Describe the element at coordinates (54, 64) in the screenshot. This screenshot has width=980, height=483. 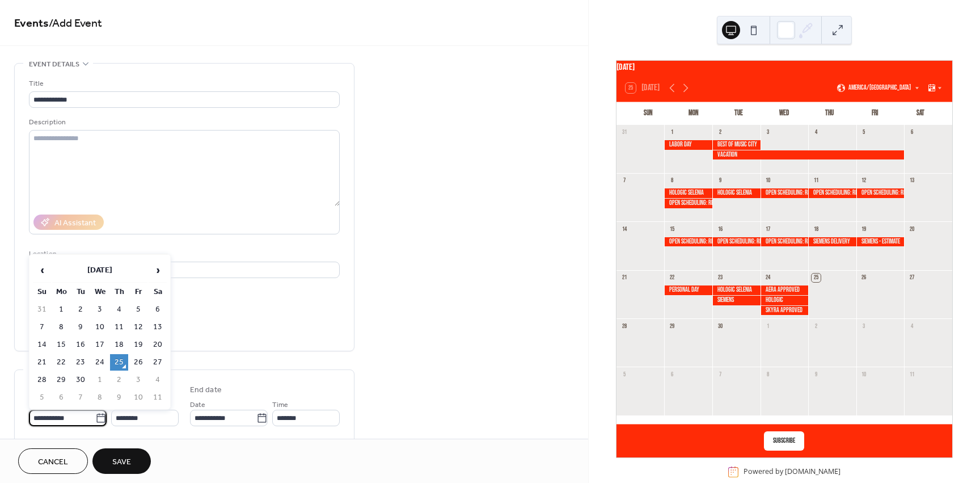
I see `span: Event details` at that location.